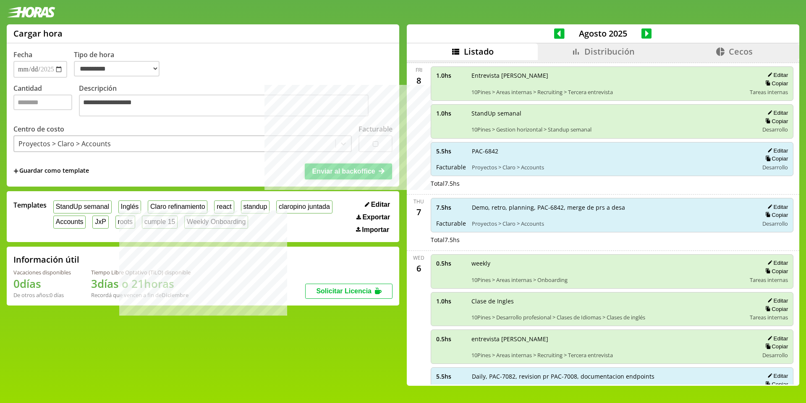  What do you see at coordinates (42, 295) in the screenshot?
I see `div: De otros años: 0 días` at bounding box center [42, 295].